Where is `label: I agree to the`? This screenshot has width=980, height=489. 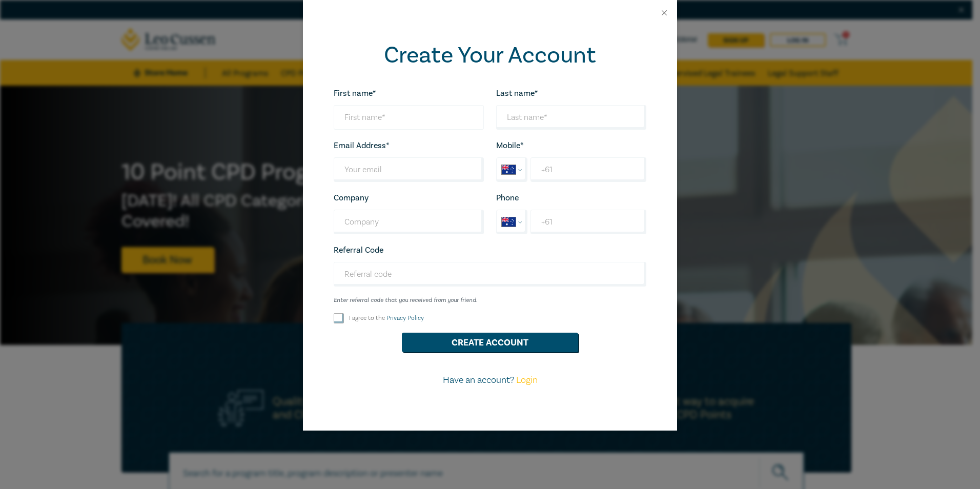
label: I agree to the is located at coordinates (386, 318).